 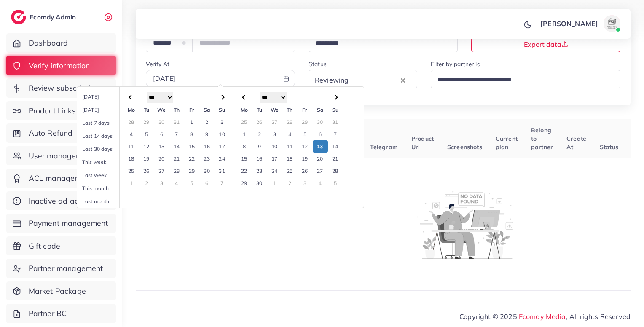 What do you see at coordinates (192, 158) in the screenshot?
I see `td: 22` at bounding box center [192, 158].